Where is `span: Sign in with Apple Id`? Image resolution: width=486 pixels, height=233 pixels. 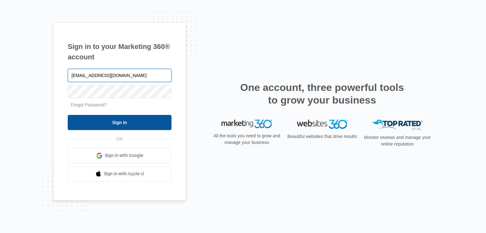 span: Sign in with Apple Id is located at coordinates (124, 174).